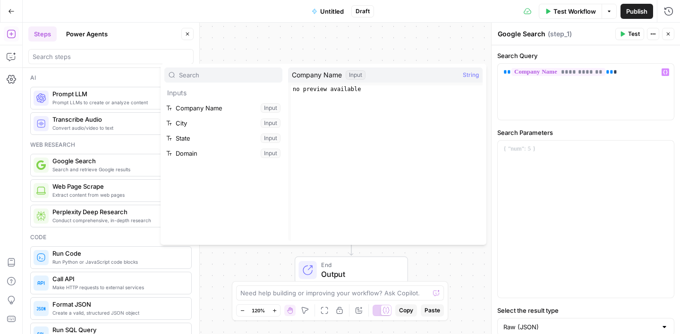 The width and height of the screenshot is (680, 334). What do you see at coordinates (633, 34) in the screenshot?
I see `span: Test` at bounding box center [633, 34].